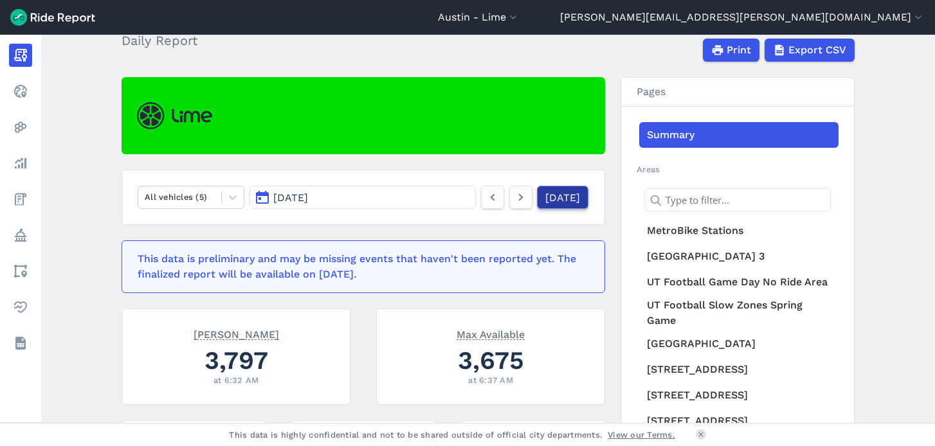 The width and height of the screenshot is (935, 446). Describe the element at coordinates (21, 127) in the screenshot. I see `a: Heatmaps` at that location.